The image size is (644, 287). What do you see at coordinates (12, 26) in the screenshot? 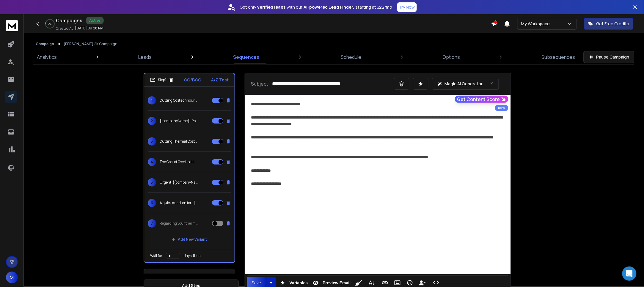
I see `img: logo` at bounding box center [12, 26].